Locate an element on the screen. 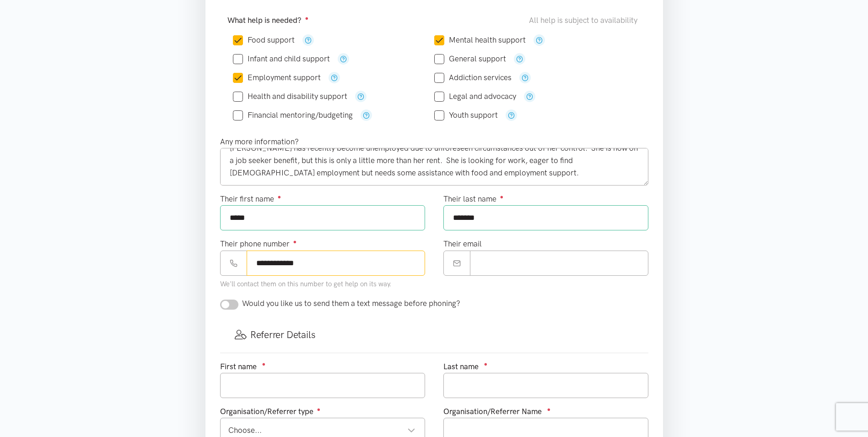 The image size is (868, 437). label: Their first name is located at coordinates (251, 199).